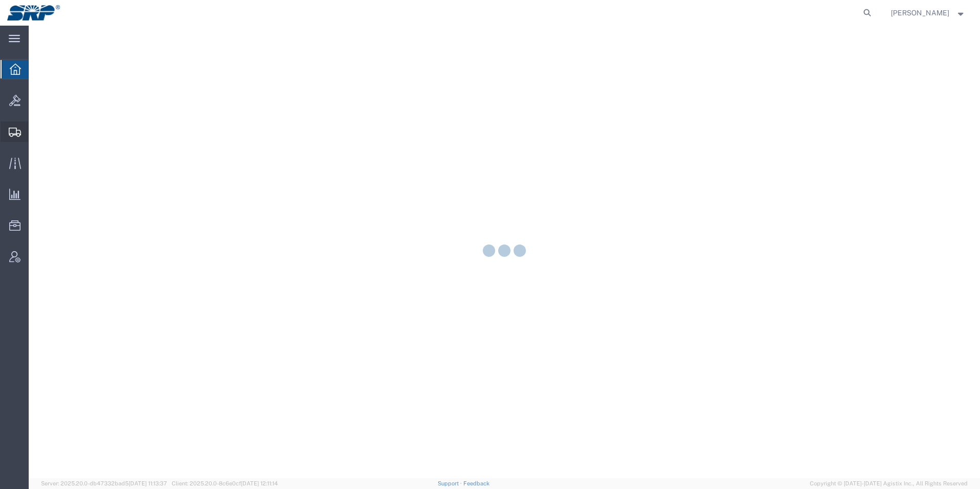  I want to click on a: Support, so click(450, 483).